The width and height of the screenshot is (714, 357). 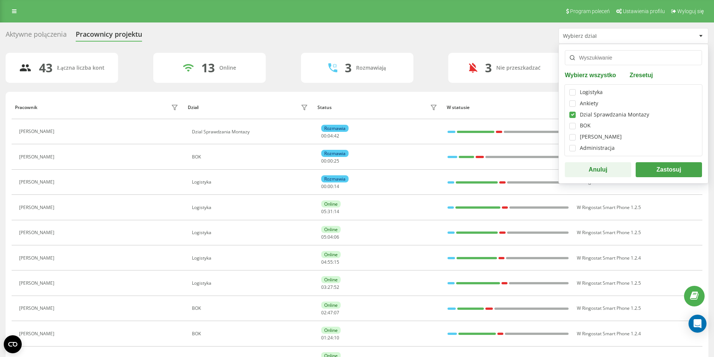 I want to click on div: Pracownik, so click(x=26, y=108).